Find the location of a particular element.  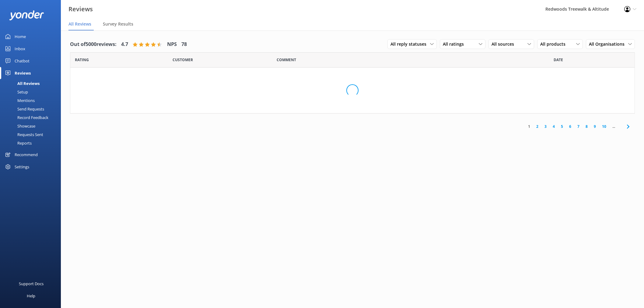

span: All Reviews is located at coordinates (80, 24).